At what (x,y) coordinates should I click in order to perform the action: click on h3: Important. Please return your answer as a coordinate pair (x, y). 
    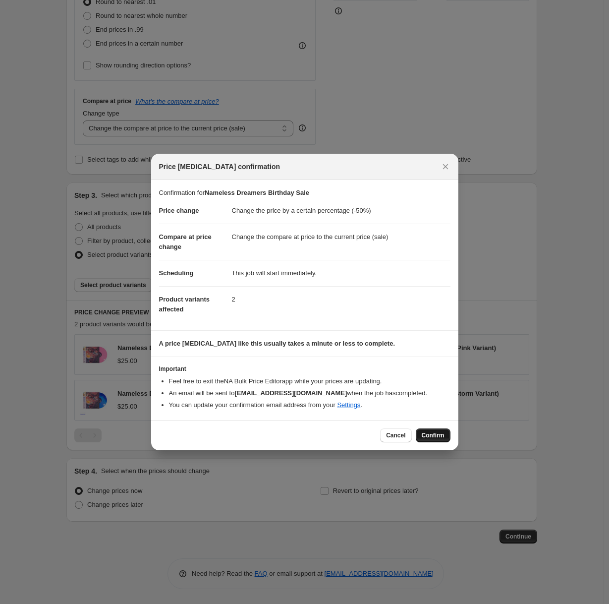
    Looking at the image, I should click on (305, 369).